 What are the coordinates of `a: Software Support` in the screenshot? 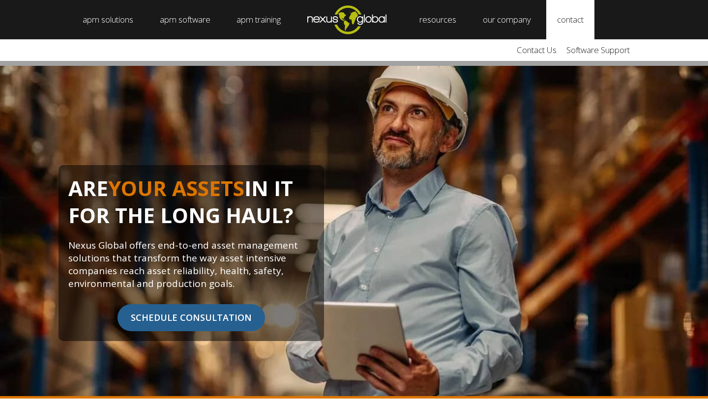 It's located at (598, 50).